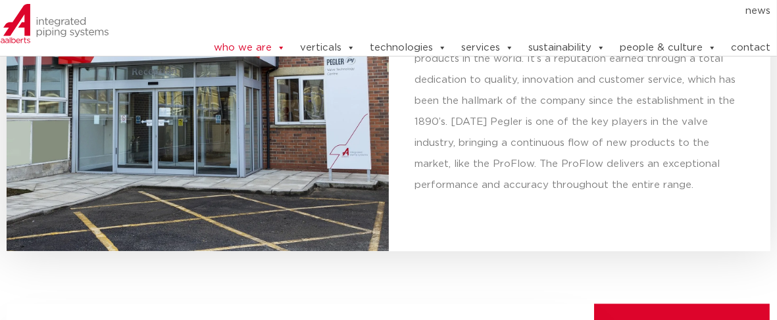 The height and width of the screenshot is (320, 777). Describe the element at coordinates (473, 11) in the screenshot. I see `nav: Menu` at that location.